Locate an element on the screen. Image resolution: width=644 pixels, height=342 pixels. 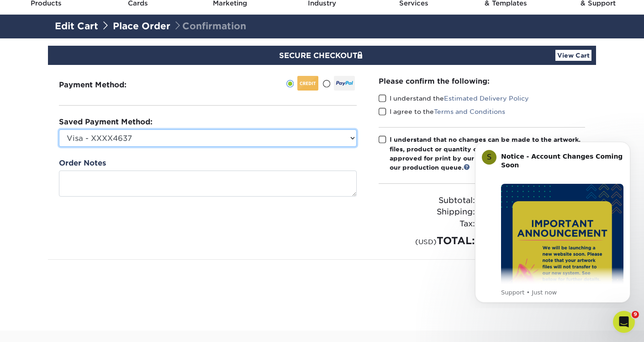
b: Notice - Account Changes Coming Soon is located at coordinates (101, 28).